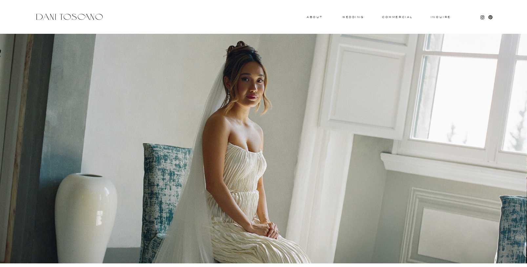 This screenshot has height=267, width=527. I want to click on h3: About, so click(314, 17).